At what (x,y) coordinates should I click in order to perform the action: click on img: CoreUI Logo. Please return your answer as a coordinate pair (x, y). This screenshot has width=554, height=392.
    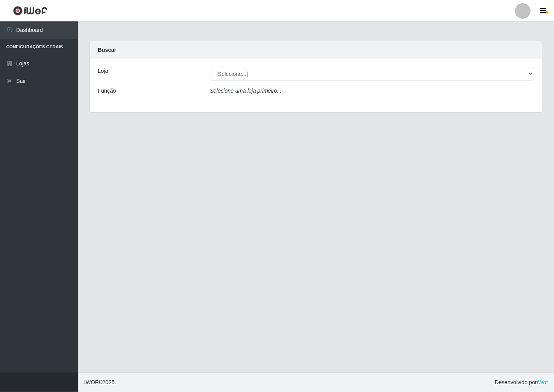
    Looking at the image, I should click on (30, 11).